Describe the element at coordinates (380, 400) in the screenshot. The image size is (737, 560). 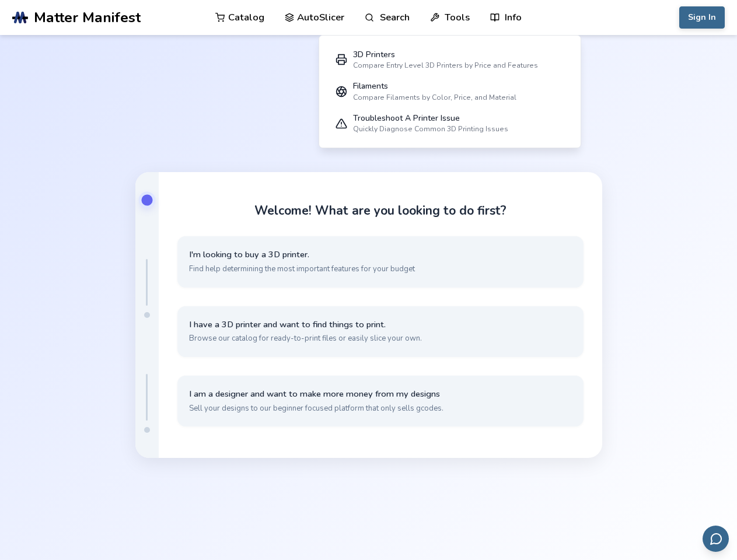
I see `button: I am a designer and want to make more money from my designsSell your designs to our beginner focu...` at that location.